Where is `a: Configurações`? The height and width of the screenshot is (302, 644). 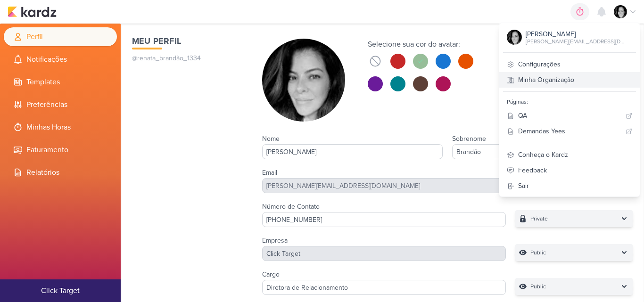
a: Configurações is located at coordinates (570, 64).